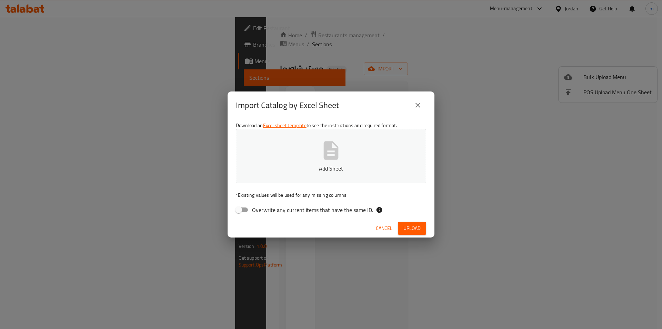 The image size is (662, 329). I want to click on span: Overwrite any current items that have the same ID., so click(312, 210).